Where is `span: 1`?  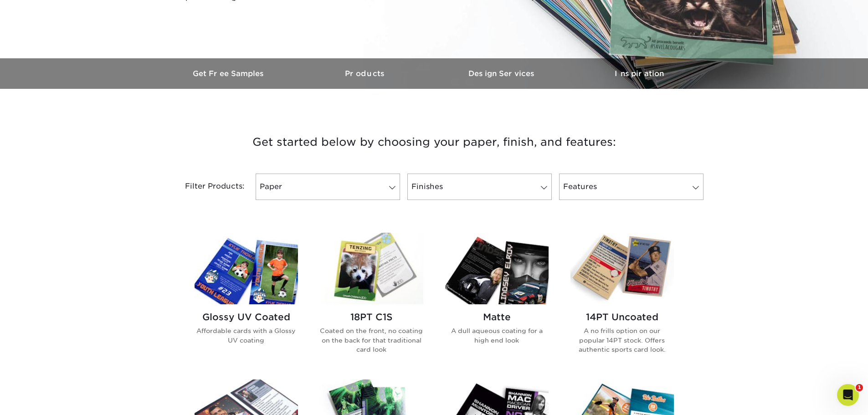
span: 1 is located at coordinates (860, 387).